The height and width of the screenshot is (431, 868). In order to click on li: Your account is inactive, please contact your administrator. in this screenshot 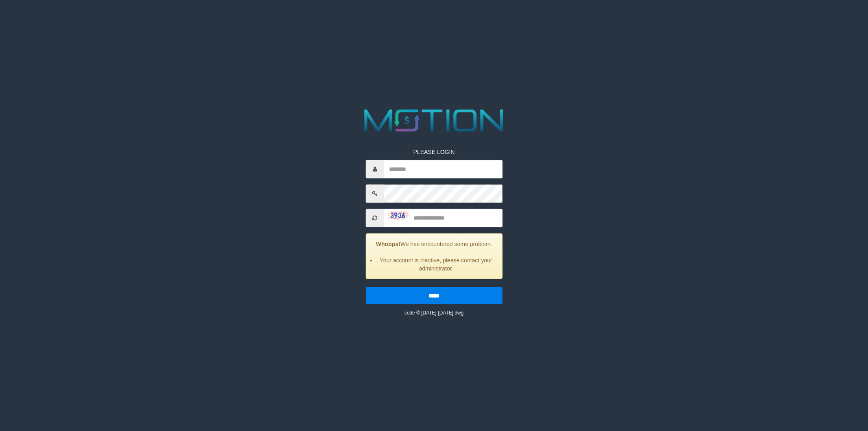, I will do `click(436, 264)`.